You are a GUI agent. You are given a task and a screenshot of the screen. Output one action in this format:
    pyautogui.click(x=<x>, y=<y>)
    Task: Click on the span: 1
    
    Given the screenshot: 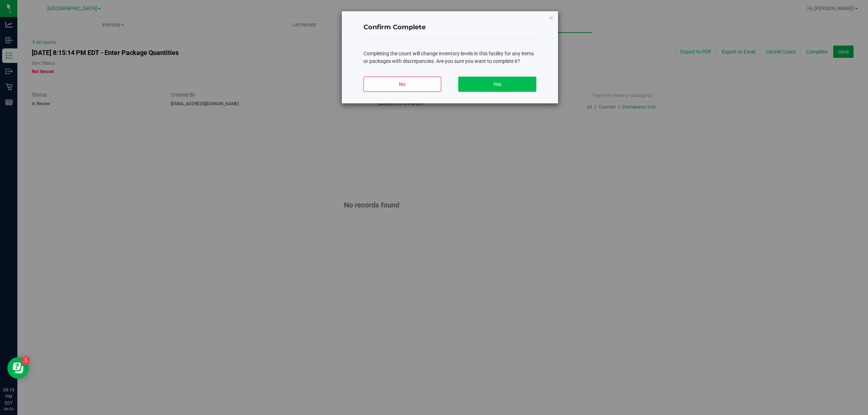 What is the action you would take?
    pyautogui.click(x=4, y=4)
    